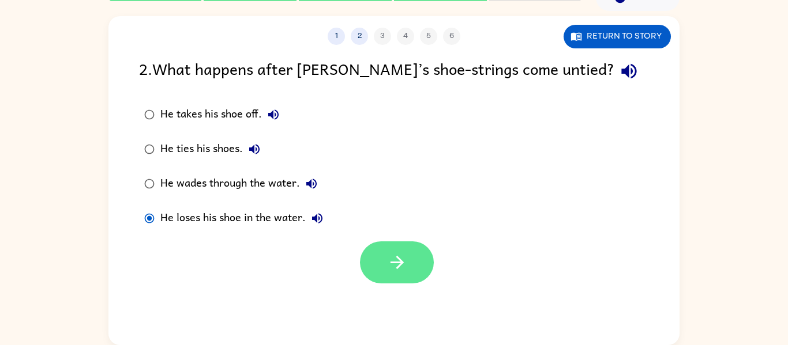 Image resolution: width=788 pixels, height=345 pixels. Describe the element at coordinates (617, 36) in the screenshot. I see `button: Return to story` at that location.